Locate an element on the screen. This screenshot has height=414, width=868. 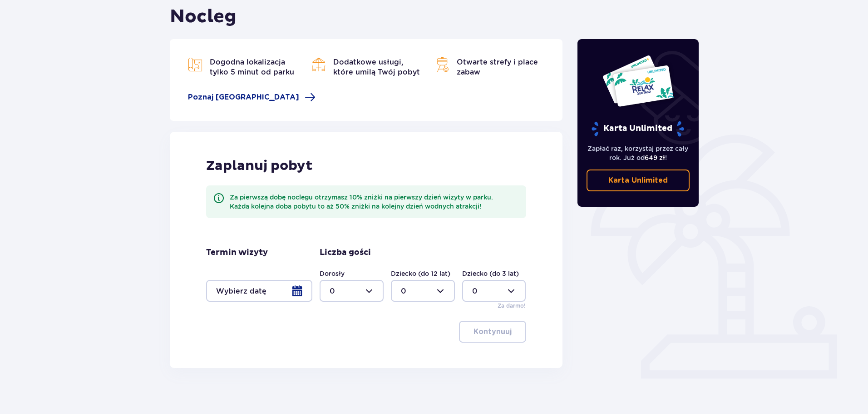
img: Bar Icon is located at coordinates (319, 65).